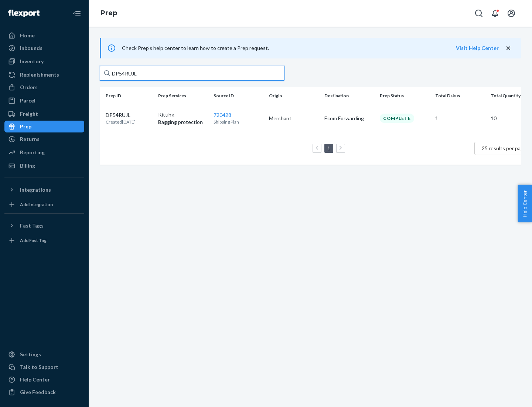  Describe the element at coordinates (36, 190) in the screenshot. I see `div: Integrations` at that location.